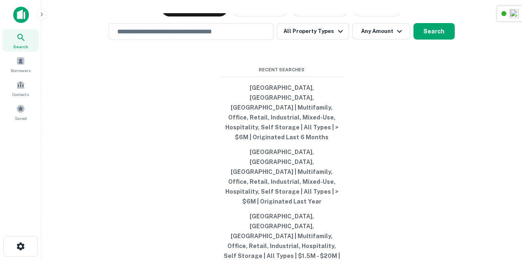 The width and height of the screenshot is (522, 260). Describe the element at coordinates (21, 95) in the screenshot. I see `span: Contacts` at that location.